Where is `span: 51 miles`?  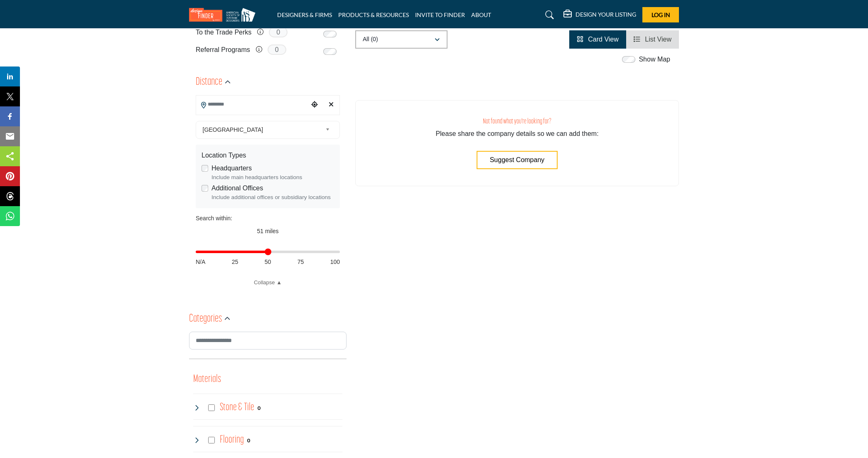
span: 51 miles is located at coordinates (268, 231).